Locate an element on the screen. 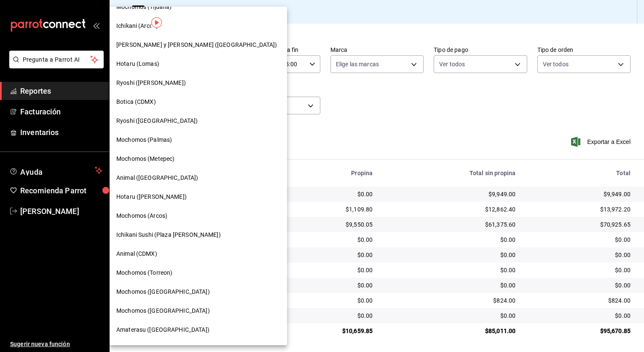  div: Animal (CDMX) is located at coordinates (198, 254).